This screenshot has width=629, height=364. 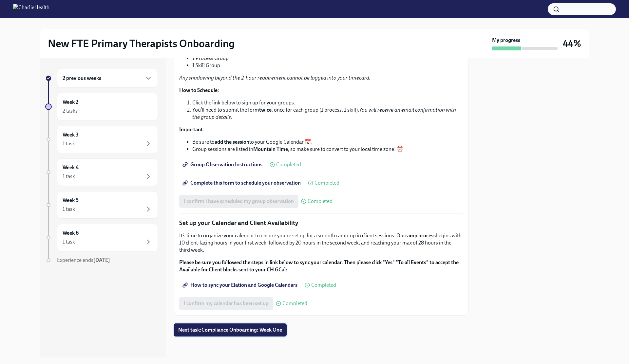 What do you see at coordinates (70, 200) in the screenshot?
I see `h6: Week 5` at bounding box center [70, 200].